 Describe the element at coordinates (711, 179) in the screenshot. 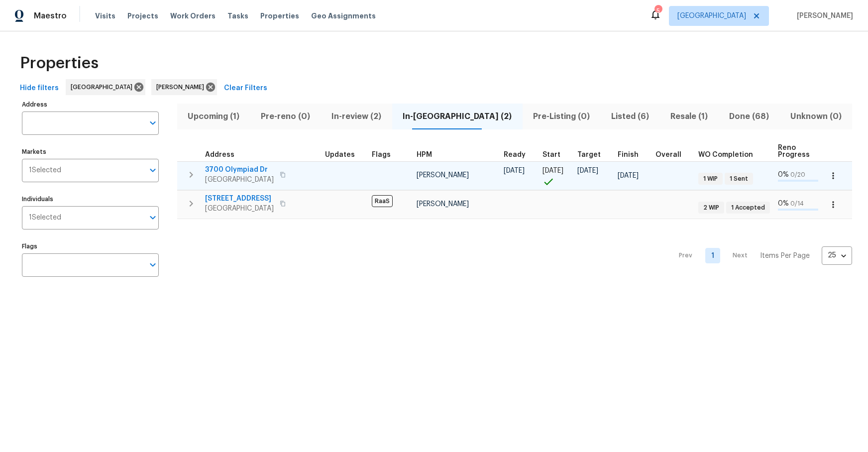

I see `span: 1 WIP` at that location.